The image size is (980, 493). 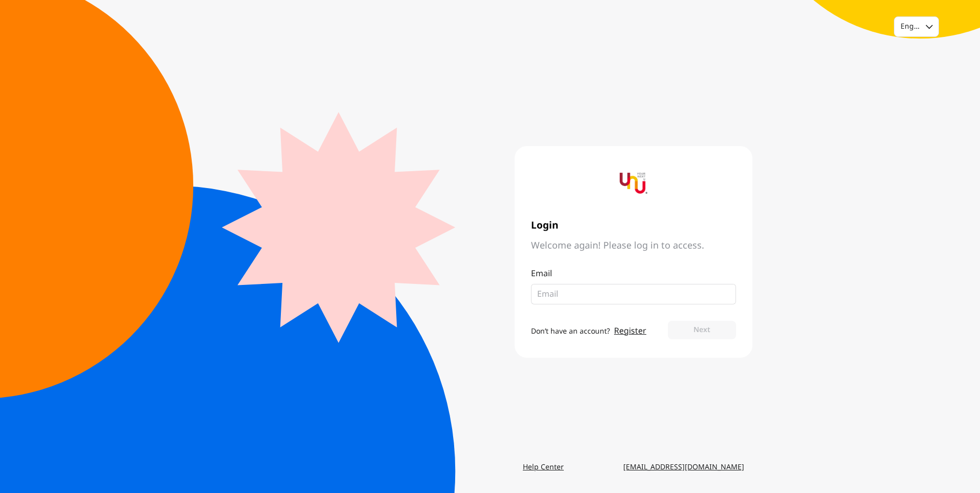 What do you see at coordinates (571, 331) in the screenshot?
I see `span: Don’t have an account?` at bounding box center [571, 331].